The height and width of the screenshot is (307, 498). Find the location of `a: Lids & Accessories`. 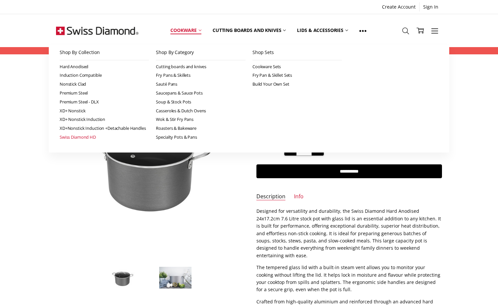

a: Lids & Accessories is located at coordinates (323, 30).